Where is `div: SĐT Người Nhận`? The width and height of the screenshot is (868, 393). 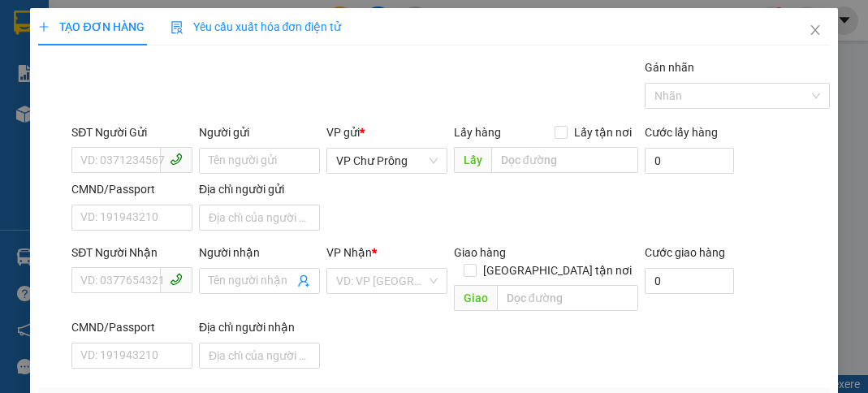
div: SĐT Người Nhận is located at coordinates (131, 253).